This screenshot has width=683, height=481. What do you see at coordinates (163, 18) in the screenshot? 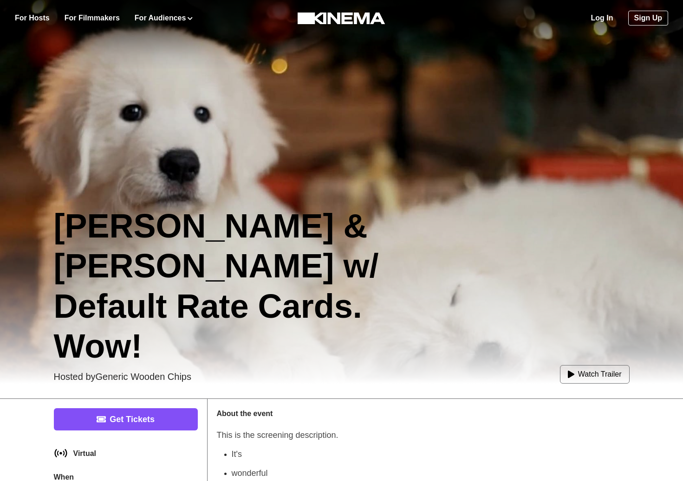
I see `button: For Audiences` at bounding box center [163, 18].